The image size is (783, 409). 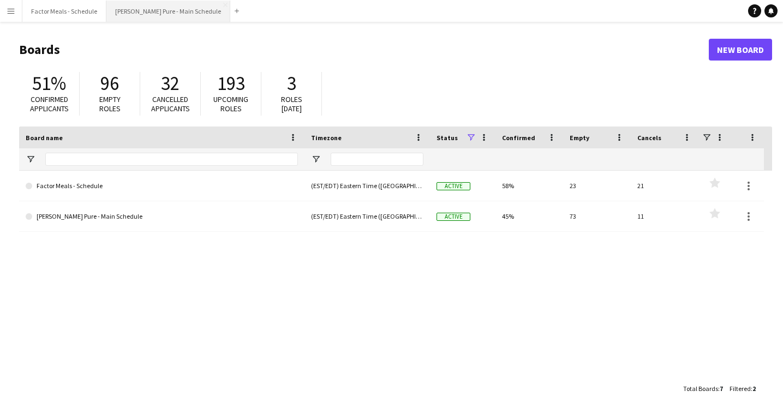 What do you see at coordinates (447, 138) in the screenshot?
I see `span: Status` at bounding box center [447, 138].